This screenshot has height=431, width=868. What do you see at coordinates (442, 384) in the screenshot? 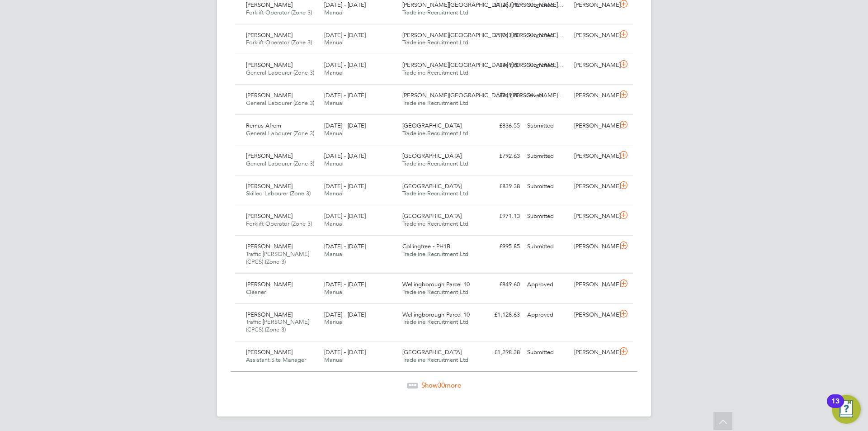
I see `span: 30` at bounding box center [442, 384].